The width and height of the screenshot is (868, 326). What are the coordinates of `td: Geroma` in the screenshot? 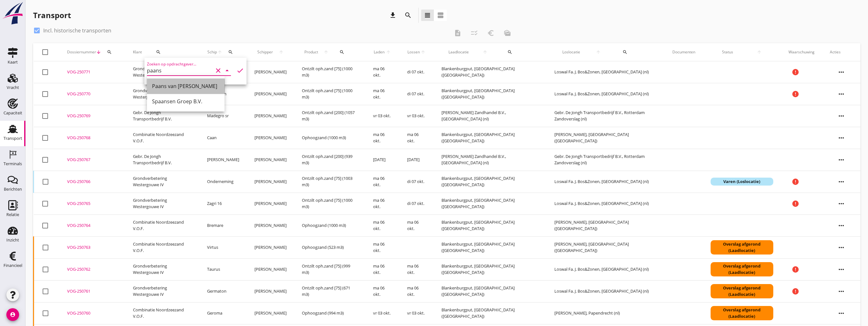 It's located at (223, 313).